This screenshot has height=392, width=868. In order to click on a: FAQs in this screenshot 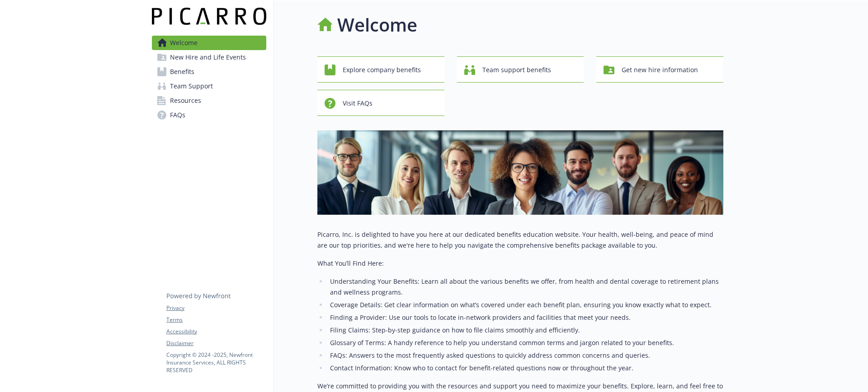, I will do `click(209, 115)`.